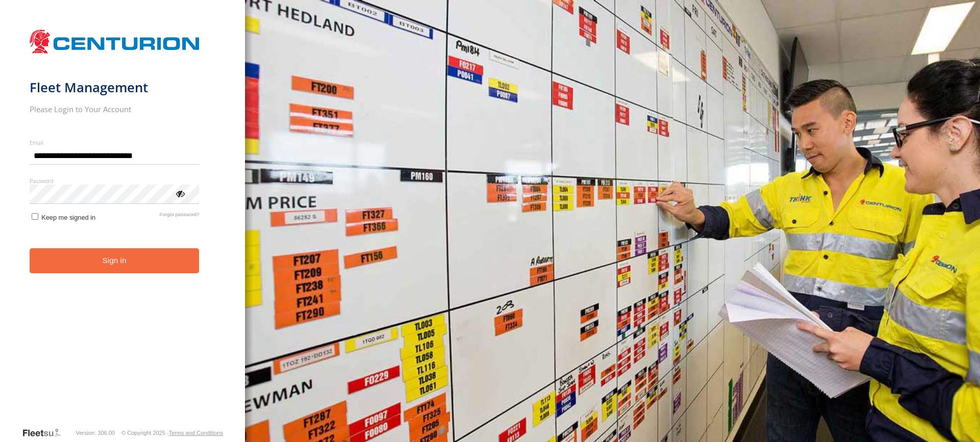 Image resolution: width=980 pixels, height=442 pixels. Describe the element at coordinates (115, 261) in the screenshot. I see `button: Sign in` at that location.